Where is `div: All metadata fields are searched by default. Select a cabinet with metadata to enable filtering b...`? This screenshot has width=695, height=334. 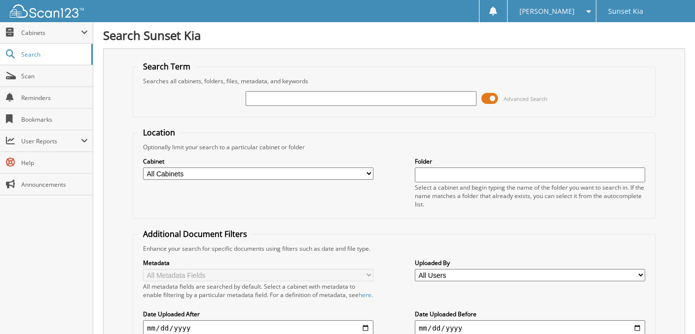 div: All metadata fields are searched by default. Select a cabinet with metadata to enable filtering b... is located at coordinates (258, 291).